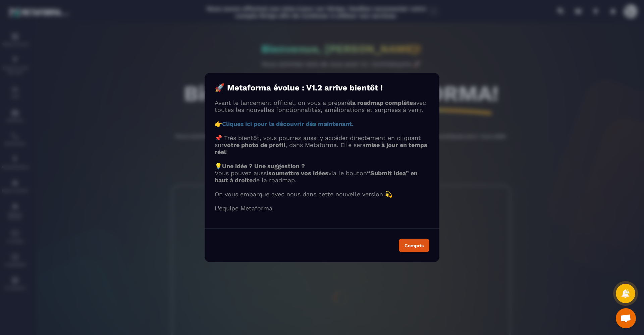  What do you see at coordinates (322, 208) in the screenshot?
I see `p: L’équipe Metaforma` at bounding box center [322, 208].